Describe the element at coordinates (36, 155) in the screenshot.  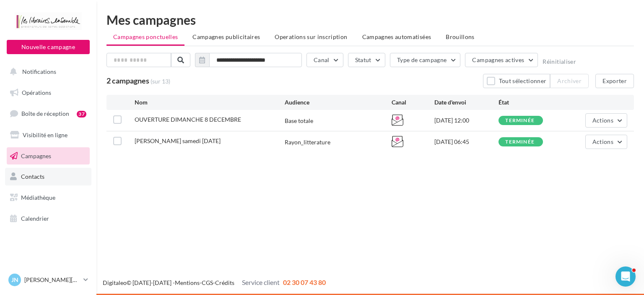
I see `span: Campagnes` at that location.